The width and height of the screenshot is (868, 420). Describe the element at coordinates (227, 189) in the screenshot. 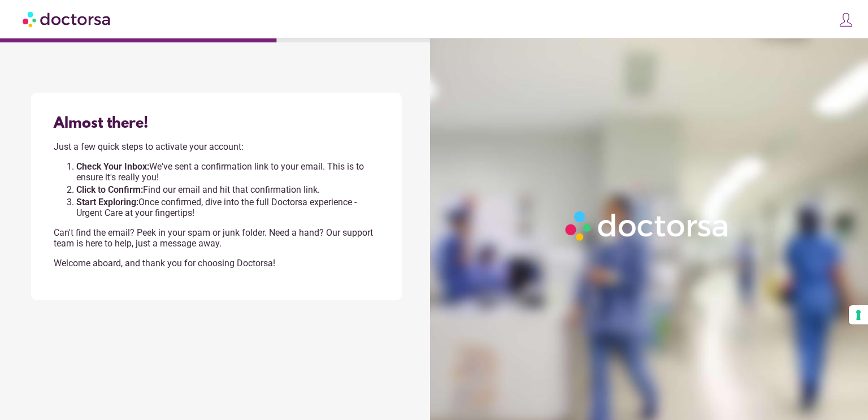

I see `li: Find our email and hit that confirmation link.` at that location.